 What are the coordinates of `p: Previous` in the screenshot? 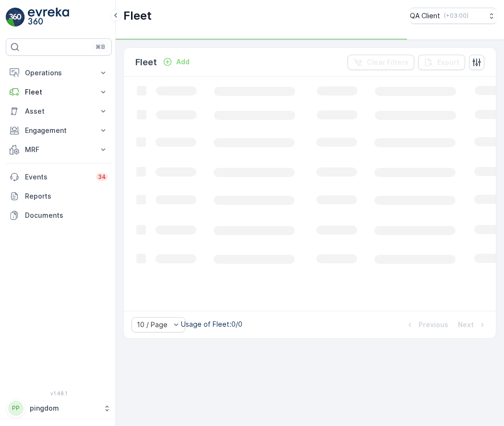 It's located at (433, 325).